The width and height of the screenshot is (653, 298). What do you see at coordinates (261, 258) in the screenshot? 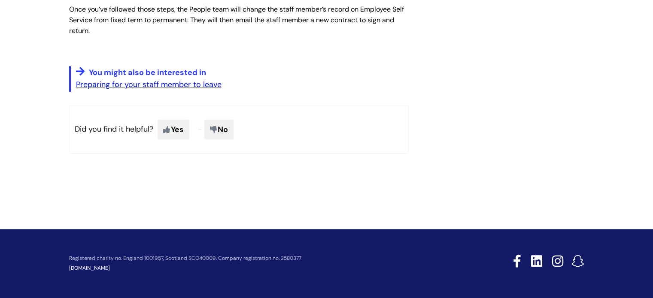
I see `p: Registered charity no. England 1001957, Scotland SCO40009. Company registration no. 2580377` at bounding box center [261, 258].